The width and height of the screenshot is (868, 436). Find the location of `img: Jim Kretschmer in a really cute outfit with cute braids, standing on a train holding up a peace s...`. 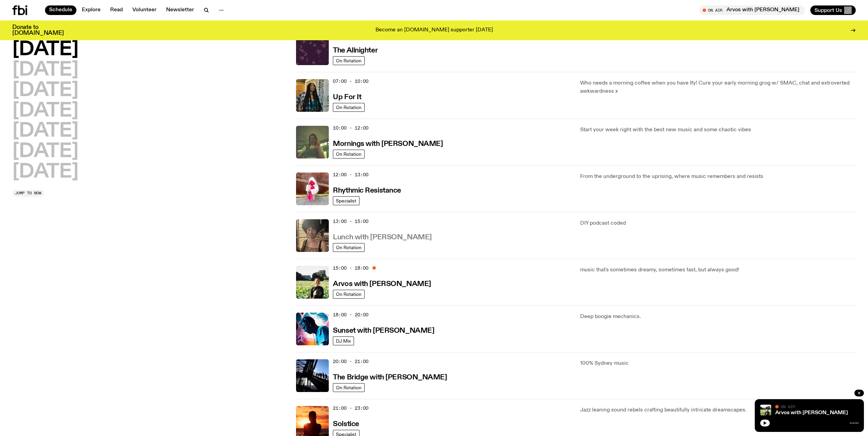

img: Jim Kretschmer in a really cute outfit with cute braids, standing on a train holding up a peace s... is located at coordinates (313, 142).